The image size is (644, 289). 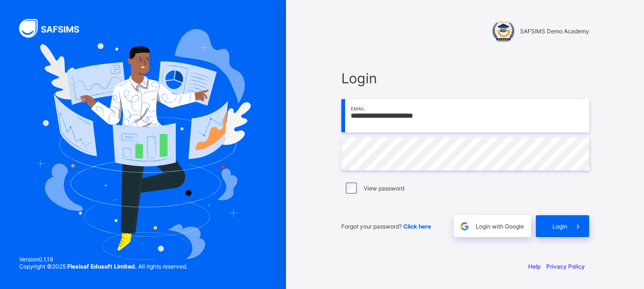 What do you see at coordinates (500, 226) in the screenshot?
I see `span: Login with Google` at bounding box center [500, 226].